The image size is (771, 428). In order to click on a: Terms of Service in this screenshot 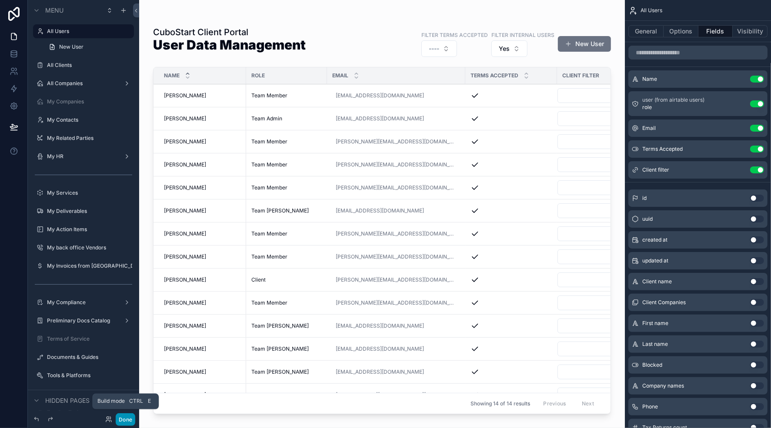, I will do `click(88, 339)`.